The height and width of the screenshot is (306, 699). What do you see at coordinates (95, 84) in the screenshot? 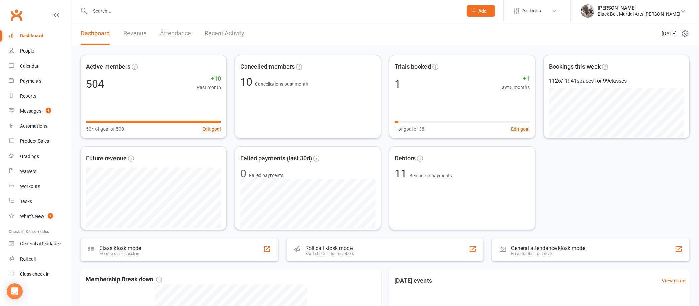
I see `div: 504` at bounding box center [95, 84].